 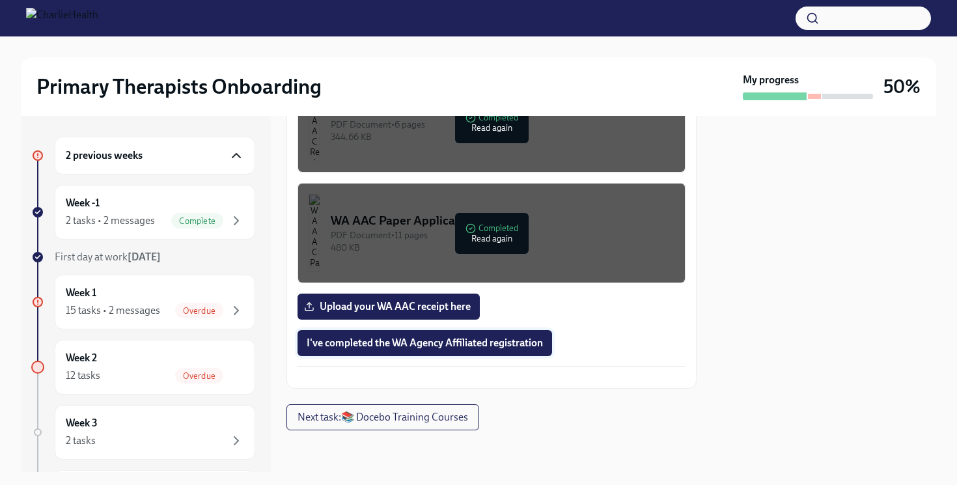 What do you see at coordinates (143, 302) in the screenshot?
I see `a: Week 115 tasks • 2 messagesOverdue` at bounding box center [143, 302].